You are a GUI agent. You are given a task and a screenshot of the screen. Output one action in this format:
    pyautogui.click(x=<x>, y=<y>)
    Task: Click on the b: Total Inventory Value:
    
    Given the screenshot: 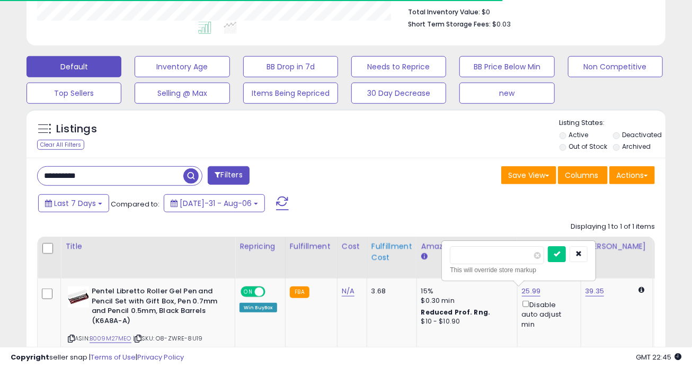 What is the action you would take?
    pyautogui.click(x=444, y=12)
    